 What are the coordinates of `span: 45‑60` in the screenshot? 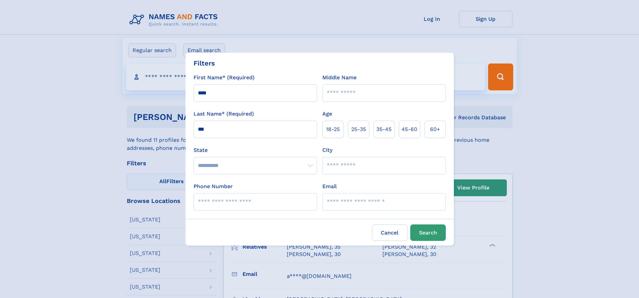 It's located at (410, 129).